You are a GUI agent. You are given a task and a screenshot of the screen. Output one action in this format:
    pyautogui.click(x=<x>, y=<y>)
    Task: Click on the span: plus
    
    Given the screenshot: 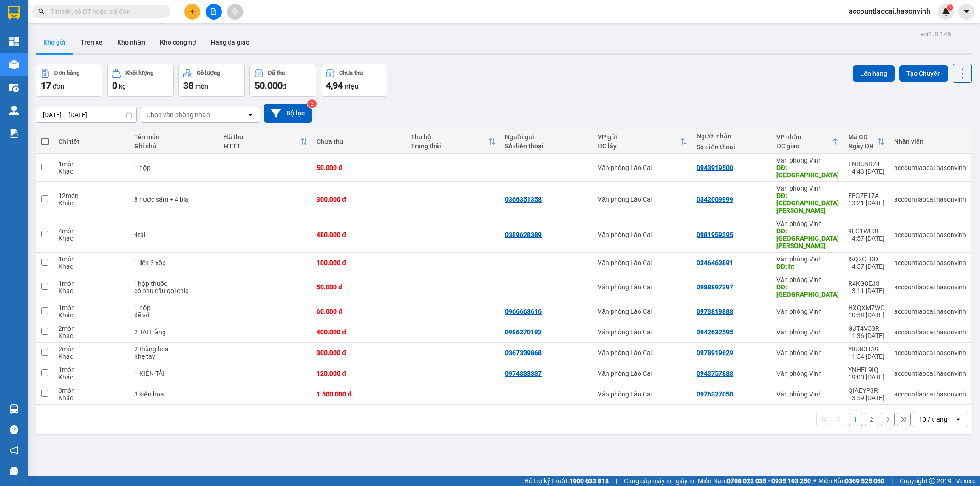 What is the action you would take?
    pyautogui.click(x=193, y=12)
    